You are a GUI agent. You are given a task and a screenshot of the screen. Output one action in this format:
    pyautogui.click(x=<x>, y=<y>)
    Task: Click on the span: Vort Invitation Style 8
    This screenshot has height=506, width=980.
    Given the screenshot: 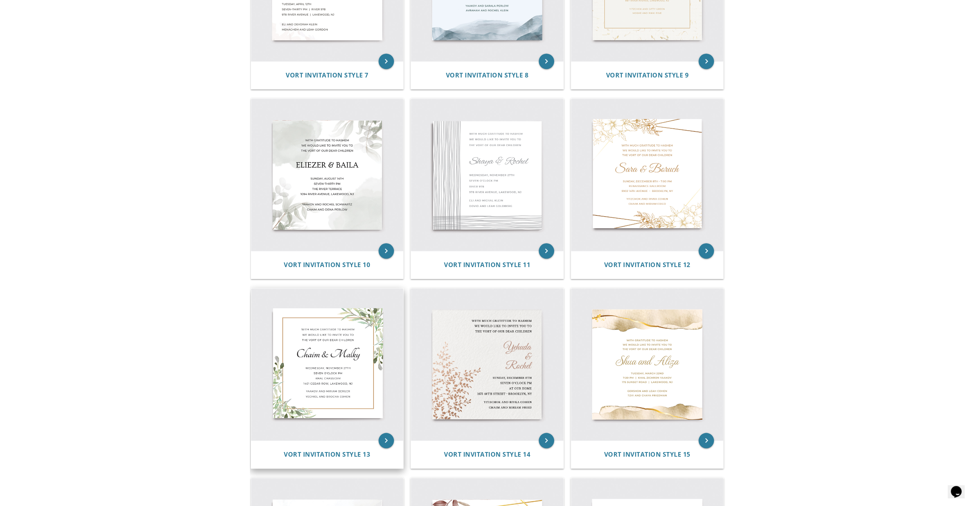 What is the action you would take?
    pyautogui.click(x=487, y=75)
    